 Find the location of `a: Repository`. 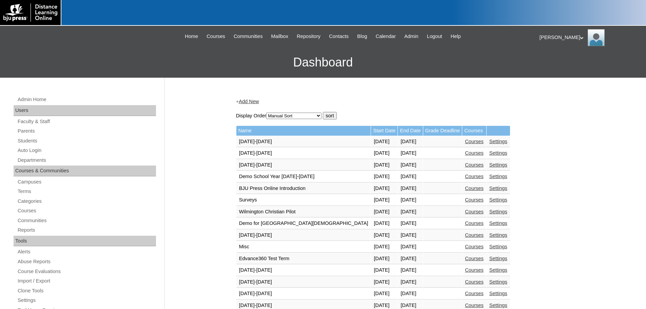

a: Repository is located at coordinates (309, 36).